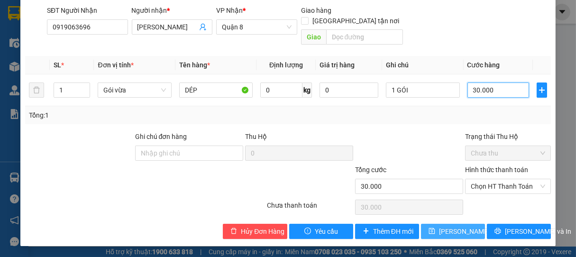 The height and width of the screenshot is (257, 576). What do you see at coordinates (498, 231) in the screenshot?
I see `span: printer` at bounding box center [498, 231].